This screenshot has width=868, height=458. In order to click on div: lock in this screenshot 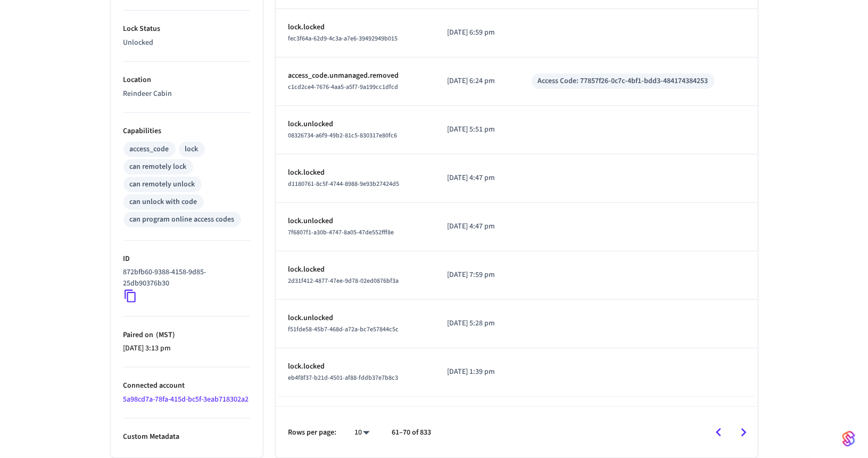, I will do `click(191, 149)`.